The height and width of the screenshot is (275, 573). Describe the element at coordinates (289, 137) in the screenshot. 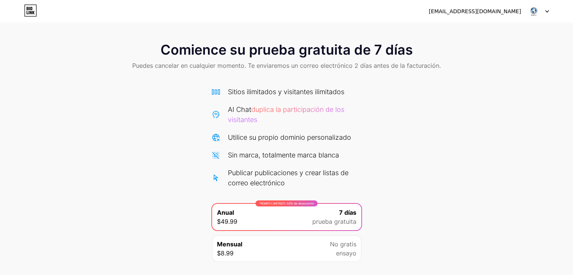

I see `font: Utilice su propio dominio personalizado` at that location.